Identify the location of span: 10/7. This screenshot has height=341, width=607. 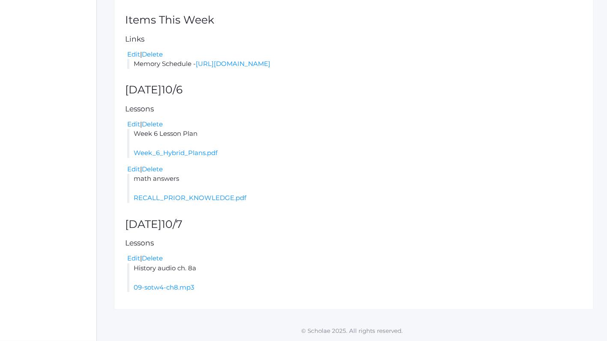
(172, 224).